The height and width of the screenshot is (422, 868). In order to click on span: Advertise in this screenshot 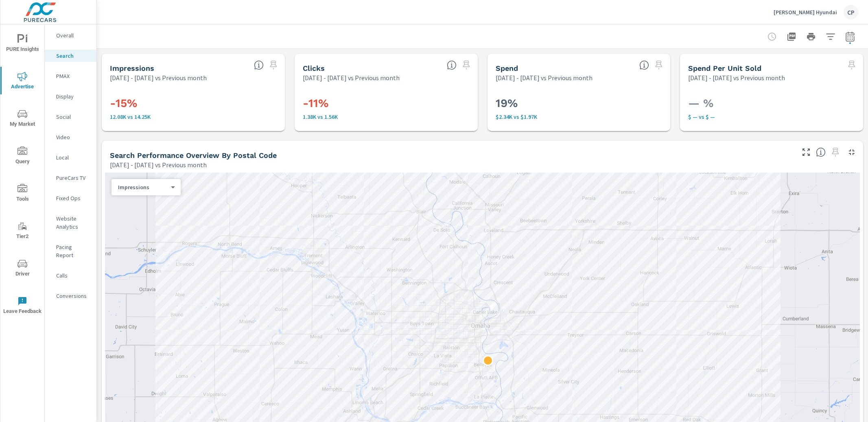, I will do `click(22, 81)`.